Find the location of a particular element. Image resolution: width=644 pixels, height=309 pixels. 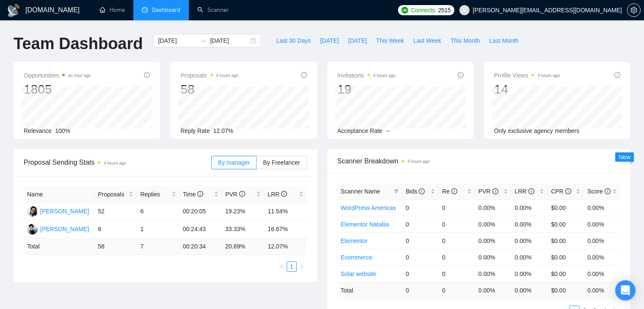

span: By manager is located at coordinates (234, 163).